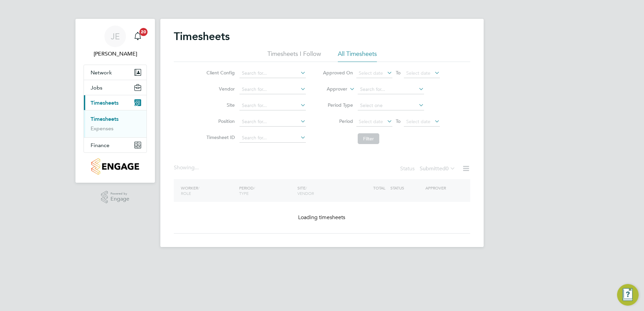 The height and width of the screenshot is (311, 644). What do you see at coordinates (438, 169) in the screenshot?
I see `label: Submitted` at bounding box center [438, 169].